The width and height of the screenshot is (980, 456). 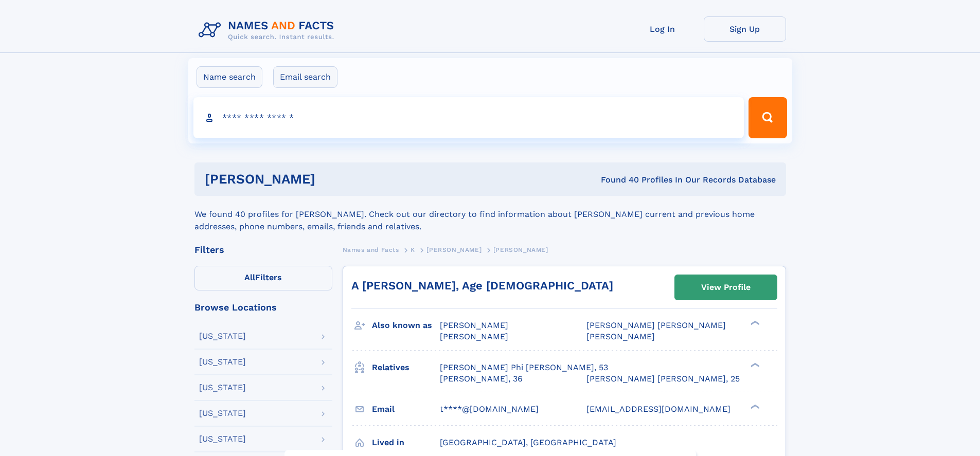 What do you see at coordinates (406, 368) in the screenshot?
I see `h3: Relatives` at bounding box center [406, 368].